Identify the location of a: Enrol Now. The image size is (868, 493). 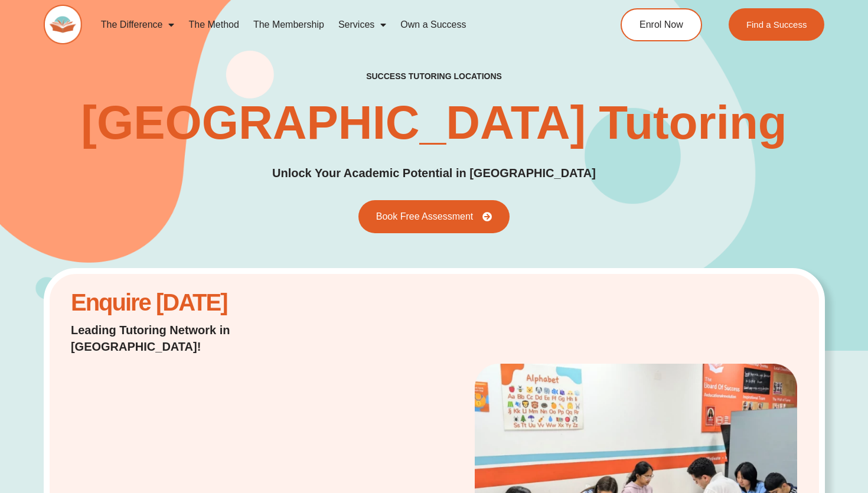
(661, 24).